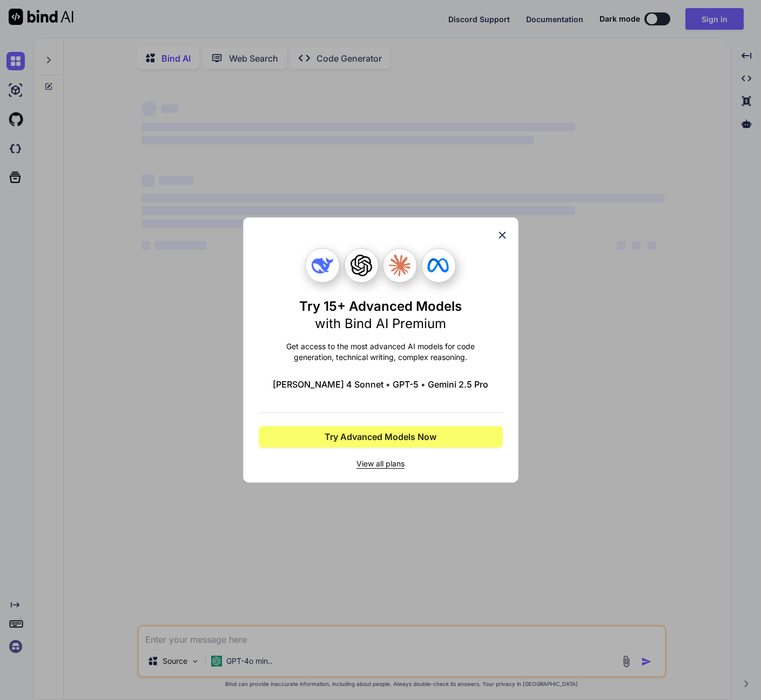  What do you see at coordinates (323, 265) in the screenshot?
I see `img: Deepseek` at bounding box center [323, 265].